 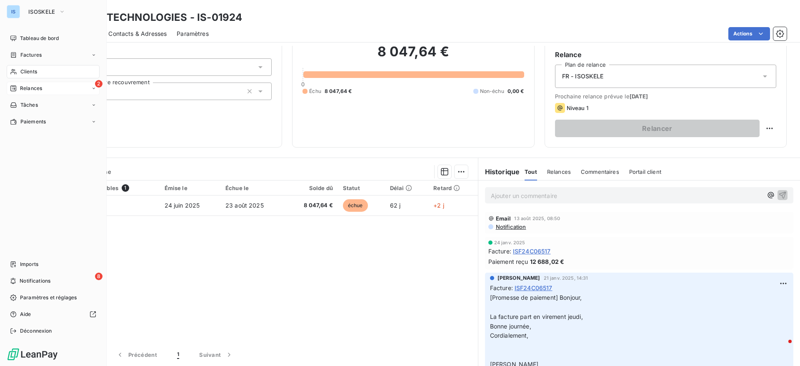 What do you see at coordinates (531, 172) in the screenshot?
I see `span: Tout` at bounding box center [531, 172].